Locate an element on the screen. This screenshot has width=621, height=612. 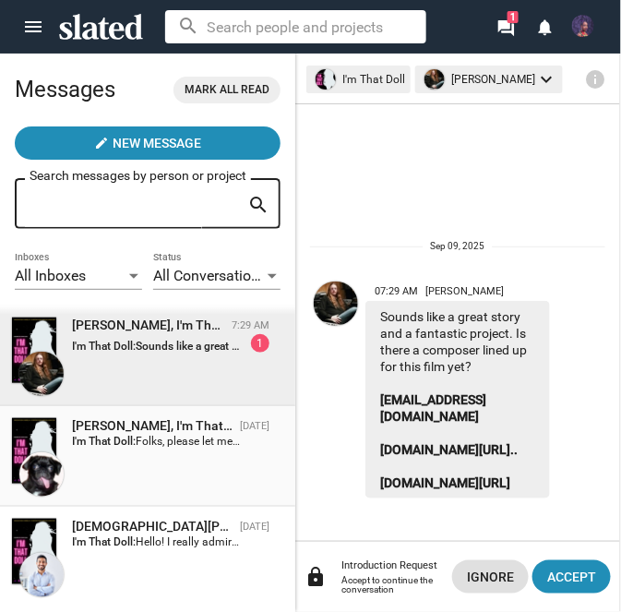
div: Mike Hall, I'm That Doll is located at coordinates (148, 325).